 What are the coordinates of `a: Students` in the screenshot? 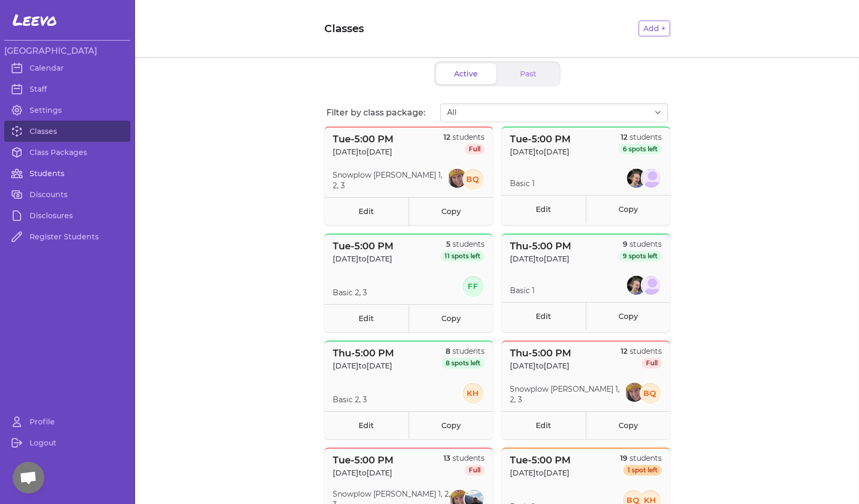 It's located at (67, 174).